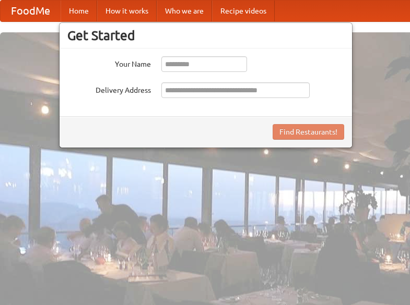 The height and width of the screenshot is (305, 410). What do you see at coordinates (30, 11) in the screenshot?
I see `a: FoodMe` at bounding box center [30, 11].